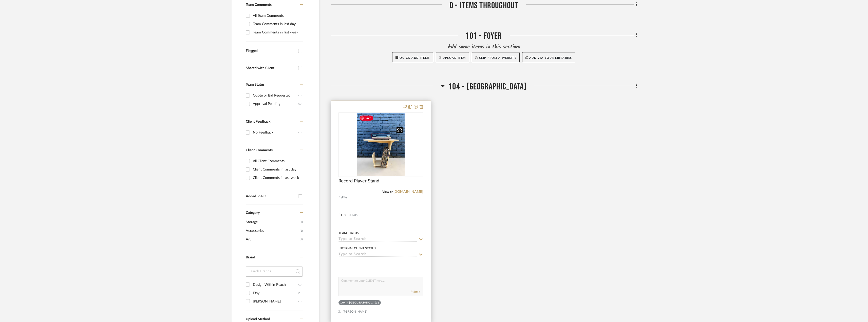 Image resolution: width=868 pixels, height=322 pixels. What do you see at coordinates (250, 257) in the screenshot?
I see `span: Brand` at bounding box center [250, 257].